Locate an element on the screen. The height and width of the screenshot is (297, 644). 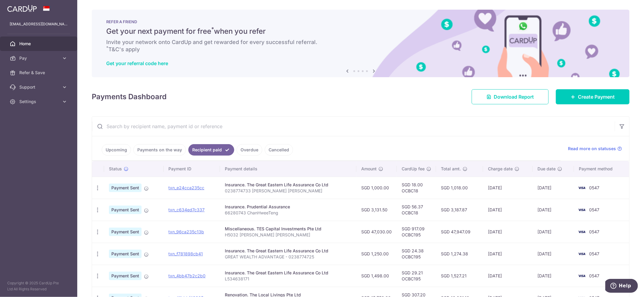
p: L534638171 is located at coordinates (288, 279).